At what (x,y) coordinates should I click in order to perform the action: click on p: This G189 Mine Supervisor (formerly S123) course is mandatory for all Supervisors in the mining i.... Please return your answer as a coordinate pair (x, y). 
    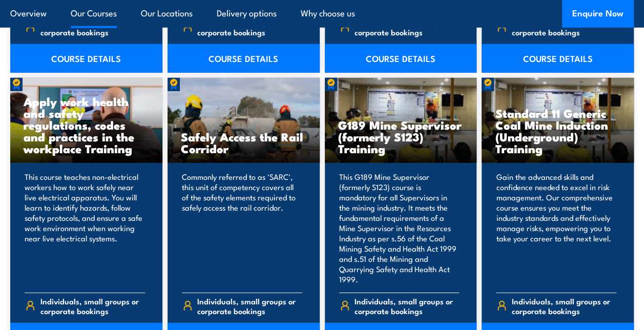
    Looking at the image, I should click on (399, 228).